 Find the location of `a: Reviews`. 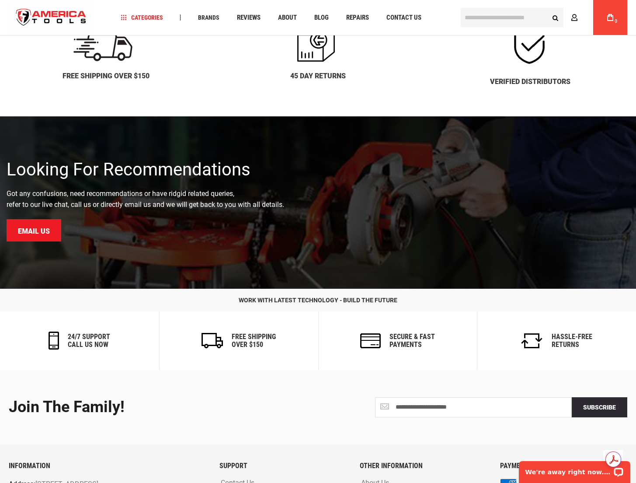

a: Reviews is located at coordinates (249, 17).